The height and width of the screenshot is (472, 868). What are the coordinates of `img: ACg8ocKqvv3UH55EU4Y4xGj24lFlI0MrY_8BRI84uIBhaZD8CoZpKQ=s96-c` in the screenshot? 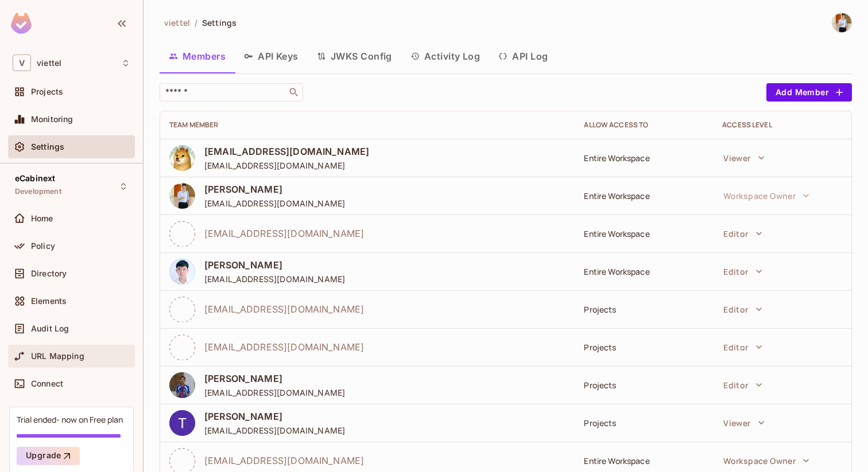 It's located at (182, 423).